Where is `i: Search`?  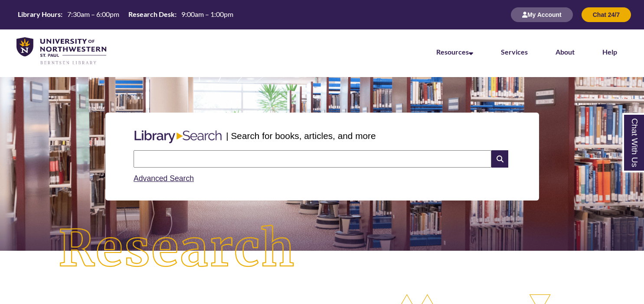 i: Search is located at coordinates (499, 159).